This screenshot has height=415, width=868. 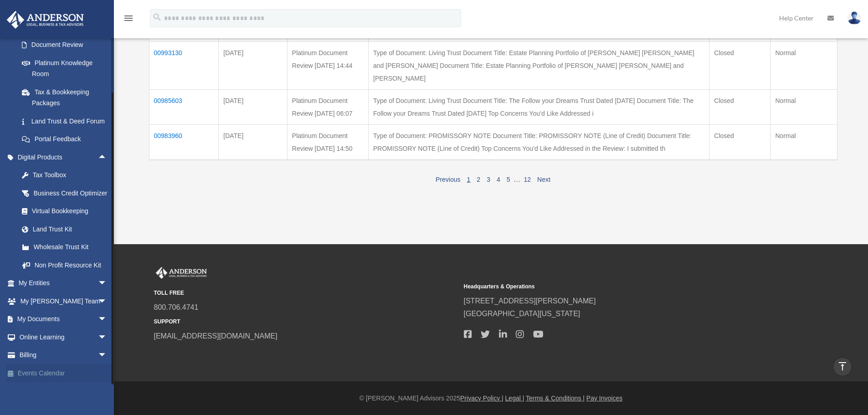 What do you see at coordinates (488, 179) in the screenshot?
I see `a: 3` at bounding box center [488, 179].